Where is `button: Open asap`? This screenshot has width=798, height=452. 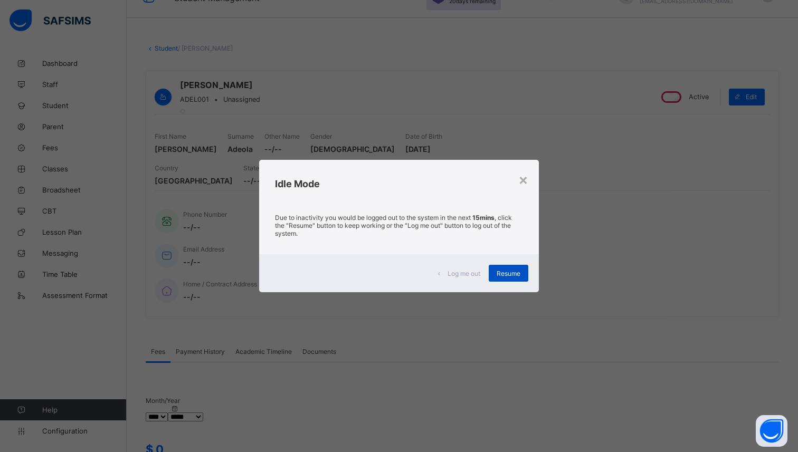
button: Open asap is located at coordinates (771, 431).